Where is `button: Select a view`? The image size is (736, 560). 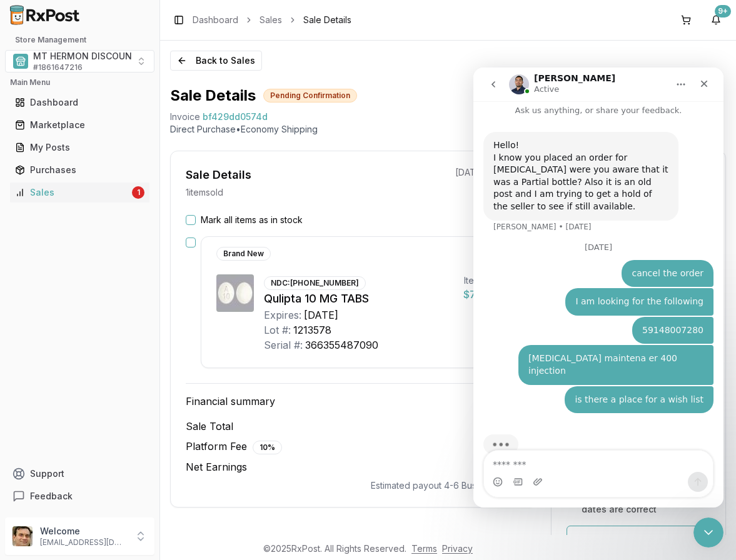 button: Select a view is located at coordinates (79, 61).